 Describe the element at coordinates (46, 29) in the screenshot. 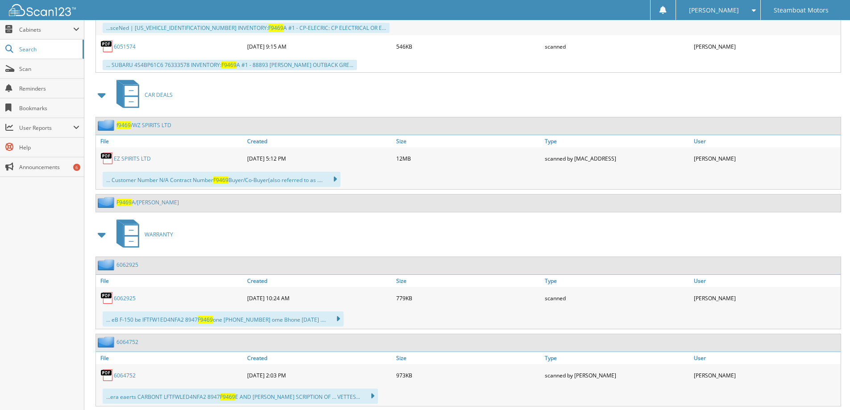

I see `span: Cabinets` at that location.